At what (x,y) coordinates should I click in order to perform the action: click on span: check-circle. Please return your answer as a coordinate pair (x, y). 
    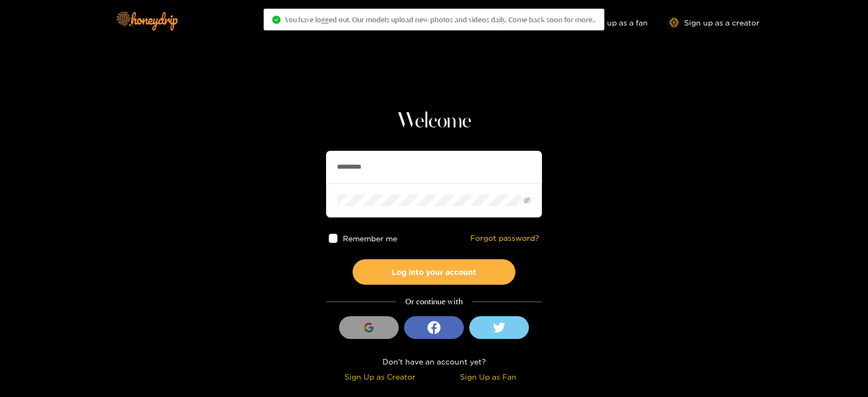
    Looking at the image, I should click on (276, 19).